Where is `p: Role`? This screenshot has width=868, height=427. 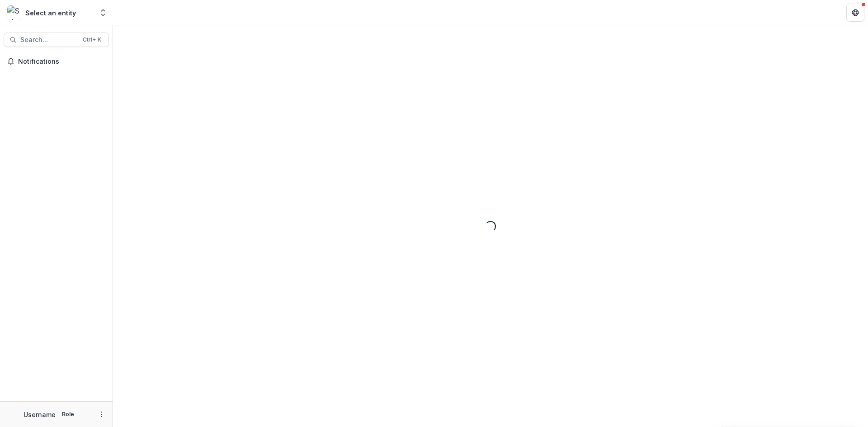 p: Role is located at coordinates (68, 414).